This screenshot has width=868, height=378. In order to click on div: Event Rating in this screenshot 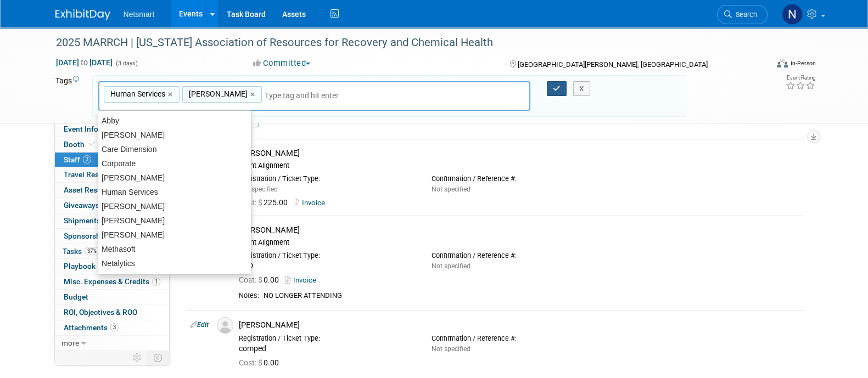, I will do `click(800, 78)`.